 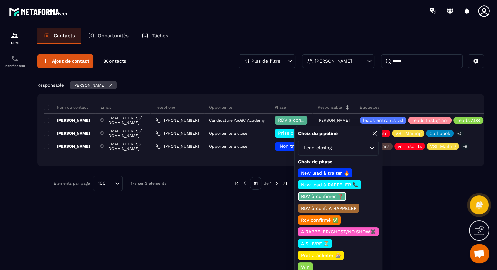 What do you see at coordinates (318, 133) in the screenshot?
I see `p: Choix du pipeline` at bounding box center [318, 133].